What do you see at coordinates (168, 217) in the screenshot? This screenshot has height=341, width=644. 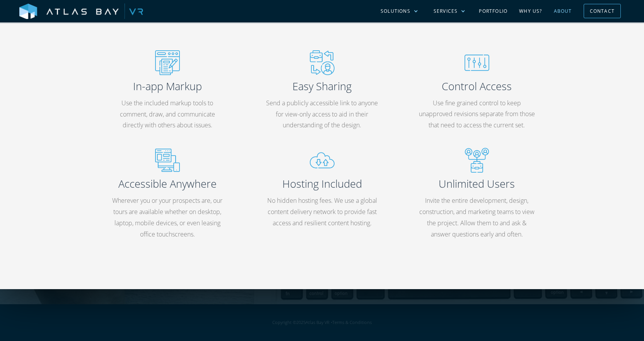 I see `p: Wherever you or your prospects are, our tours are available whether on desktop, laptop, mobile de...` at bounding box center [168, 217].